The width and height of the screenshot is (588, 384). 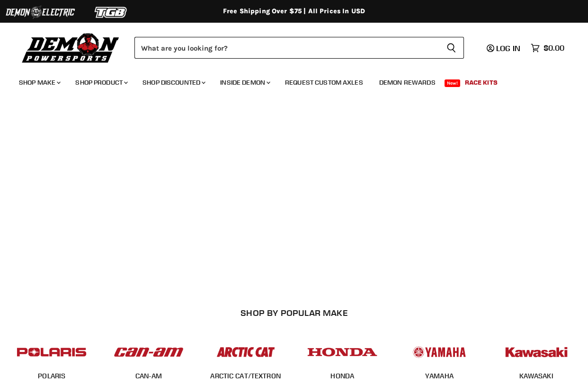 I want to click on a: Shop Make, so click(x=39, y=82).